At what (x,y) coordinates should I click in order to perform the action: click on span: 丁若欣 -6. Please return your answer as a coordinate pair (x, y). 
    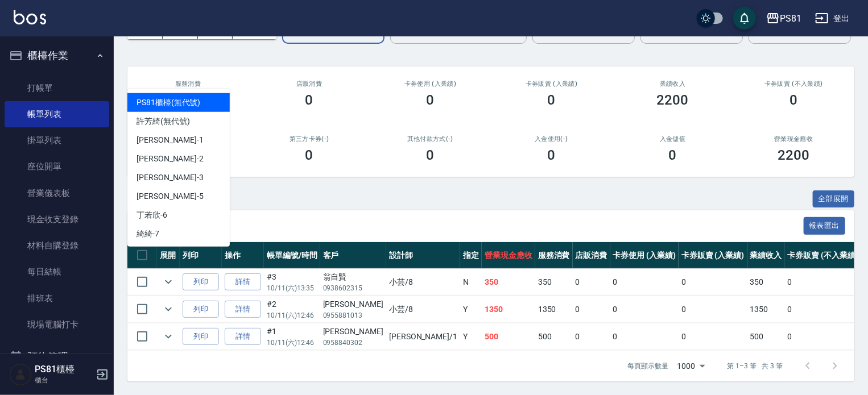
    Looking at the image, I should click on (152, 215).